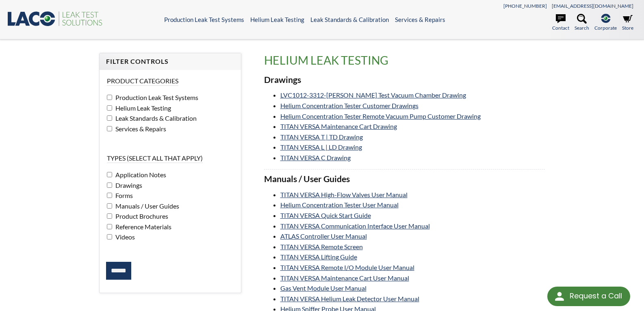 The height and width of the screenshot is (311, 644). Describe the element at coordinates (323, 288) in the screenshot. I see `a: Gas Vent Module User Manual` at that location.